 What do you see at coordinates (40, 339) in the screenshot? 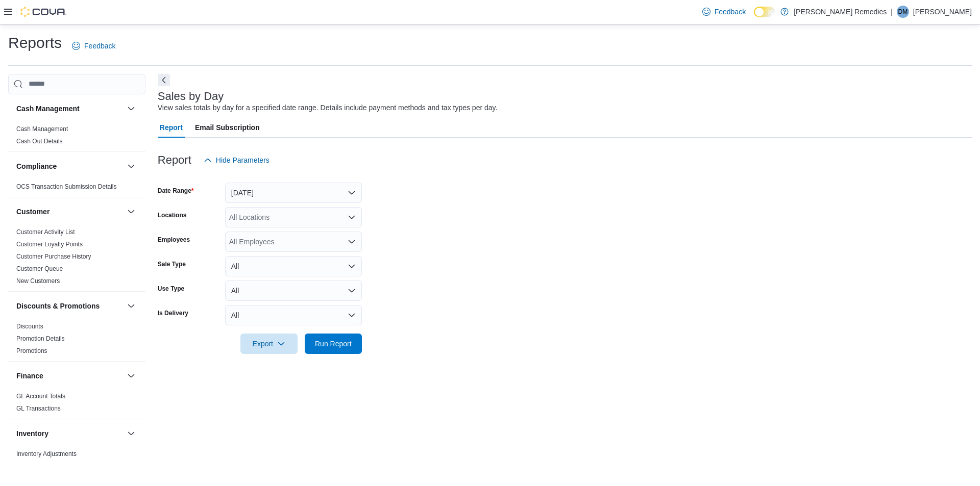
I see `span: Promotion Details` at bounding box center [40, 339].